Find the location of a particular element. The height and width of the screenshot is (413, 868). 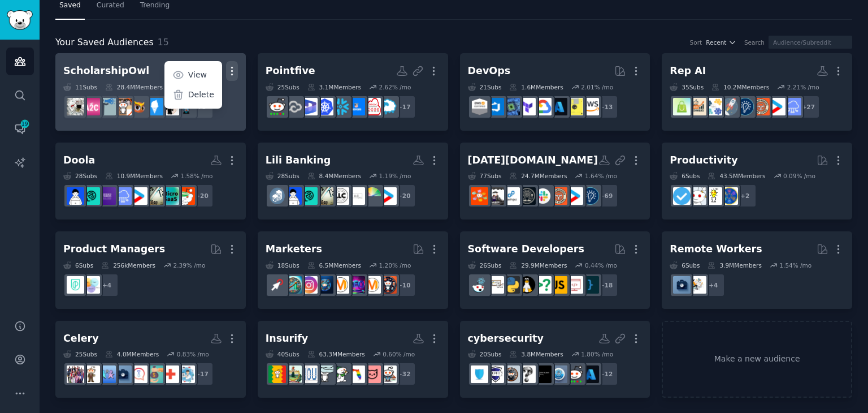

img: Python is located at coordinates (511, 285).